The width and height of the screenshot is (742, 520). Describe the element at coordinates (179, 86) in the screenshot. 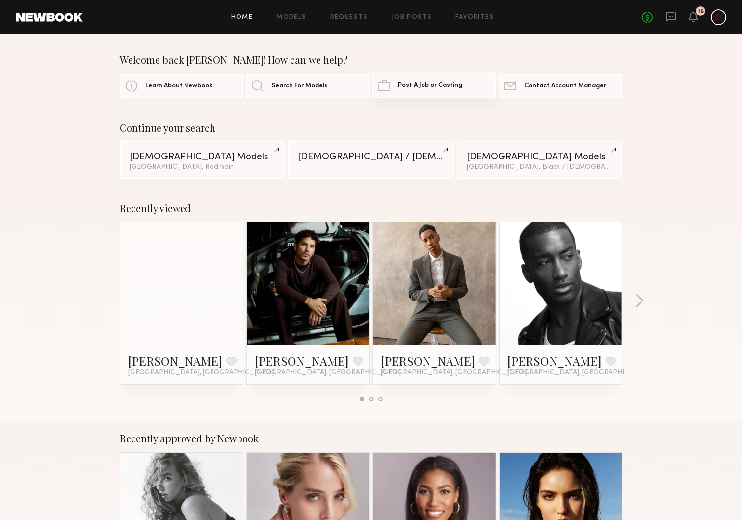

I see `span: Learn About Newbook` at that location.